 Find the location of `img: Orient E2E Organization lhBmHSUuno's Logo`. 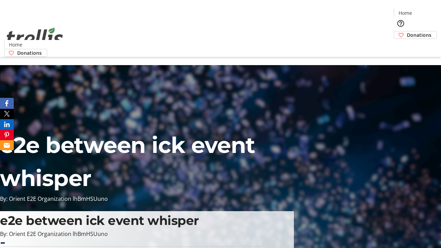

img: Orient E2E Organization lhBmHSUuno's Logo is located at coordinates (35, 37).